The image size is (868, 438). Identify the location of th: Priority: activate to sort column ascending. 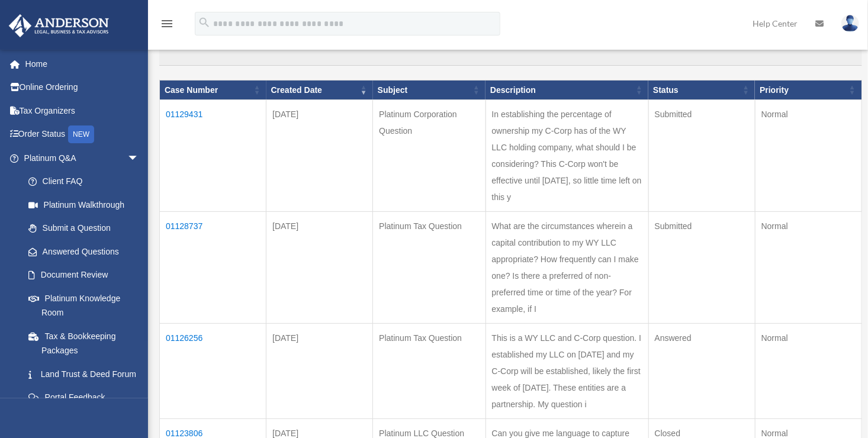
(809, 90).